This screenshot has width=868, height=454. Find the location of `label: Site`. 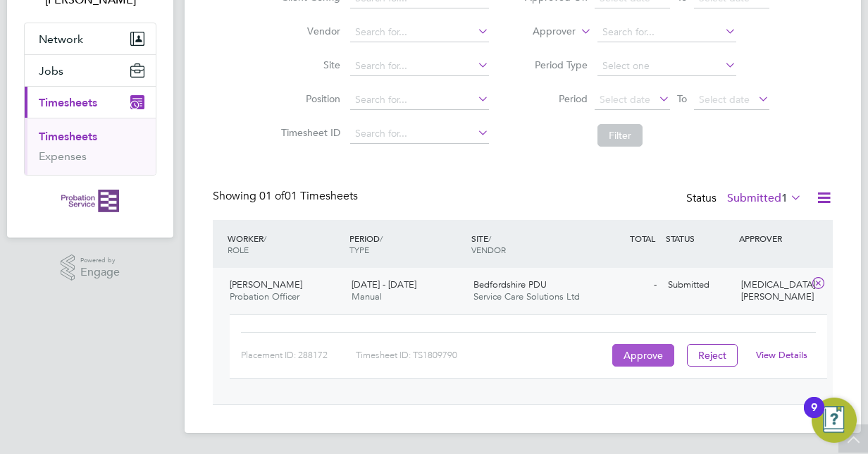

label: Site is located at coordinates (309, 65).